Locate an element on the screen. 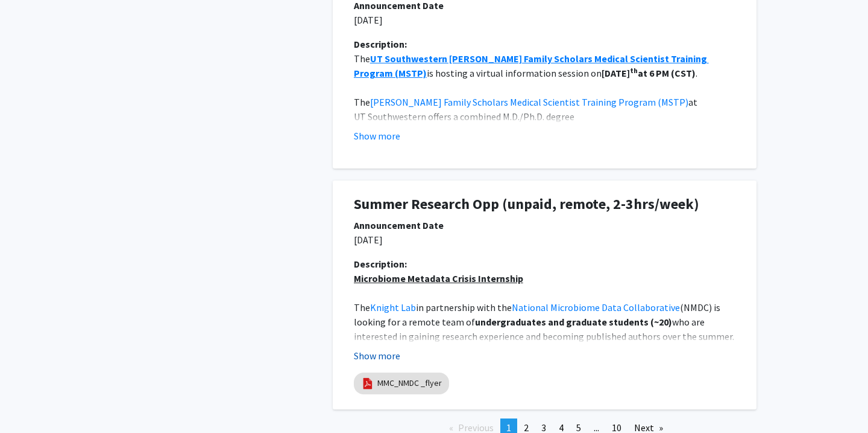  a: Knight Lab is located at coordinates (393, 307).